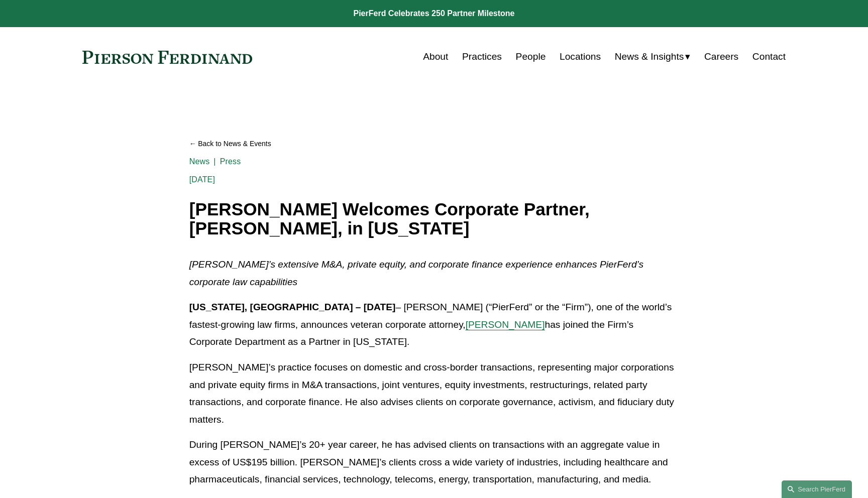  I want to click on a: Contact, so click(769, 57).